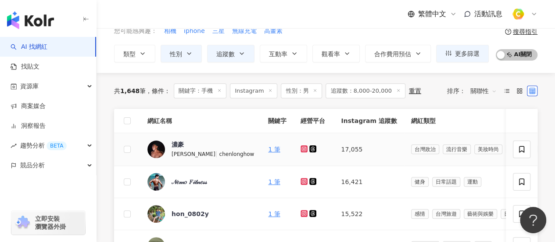  I want to click on span: chenlonghow, so click(236, 154).